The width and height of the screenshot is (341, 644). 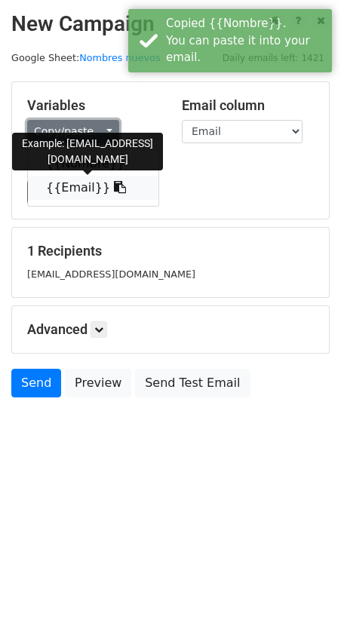 What do you see at coordinates (170, 330) in the screenshot?
I see `h5: Advanced` at bounding box center [170, 330].